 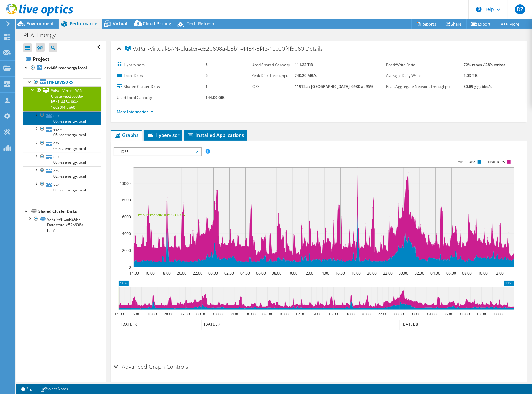 What do you see at coordinates (509, 24) in the screenshot?
I see `a: More` at bounding box center [509, 24].